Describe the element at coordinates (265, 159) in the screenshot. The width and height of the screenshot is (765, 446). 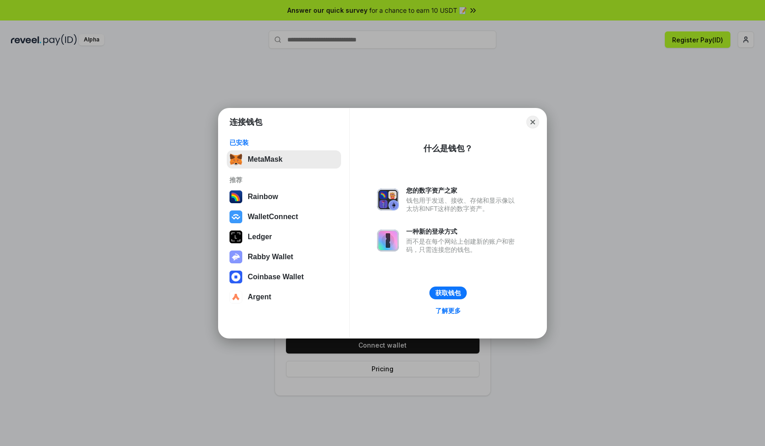
I see `div: MetaMask` at that location.